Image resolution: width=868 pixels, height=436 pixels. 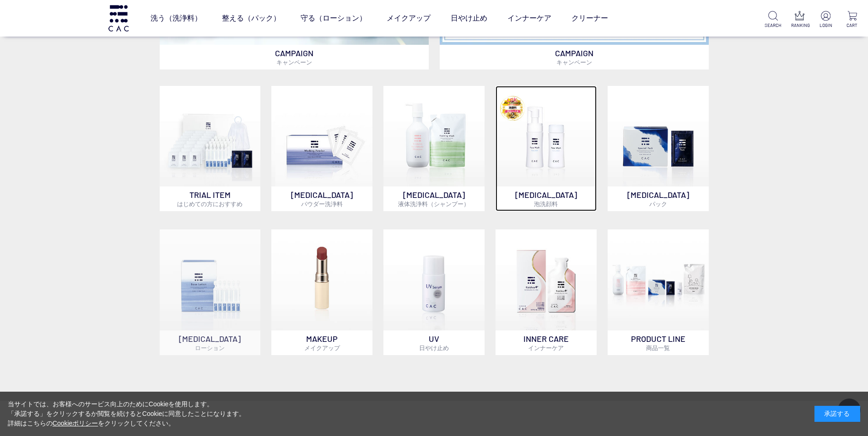 I want to click on a: SEARCH, so click(x=773, y=19).